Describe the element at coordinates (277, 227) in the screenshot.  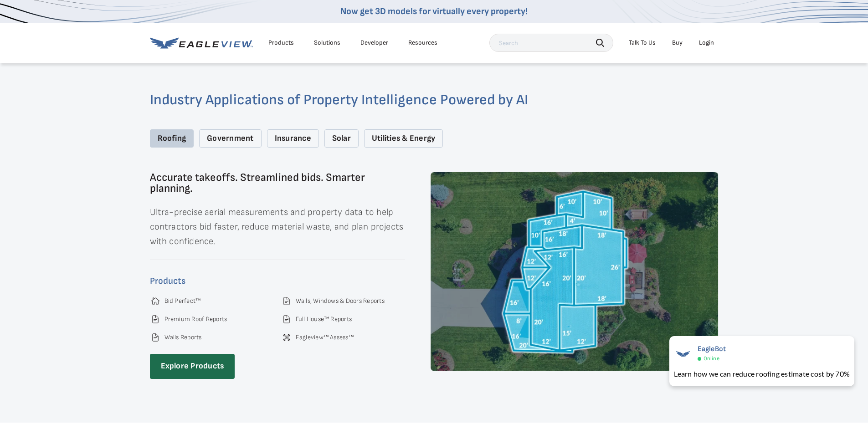
I see `p: Ultra-precise aerial measurements and property data to help contractors bid faster, reduce materi...` at that location.